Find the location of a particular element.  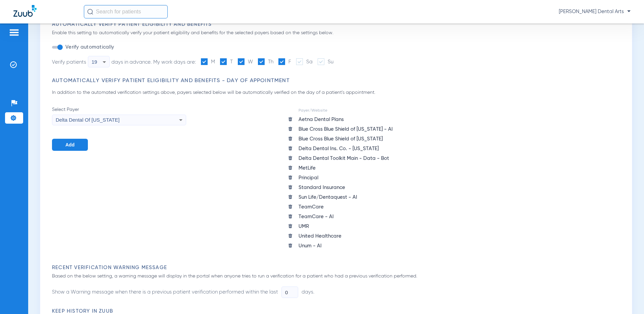

img: Search Icon is located at coordinates (90, 12).